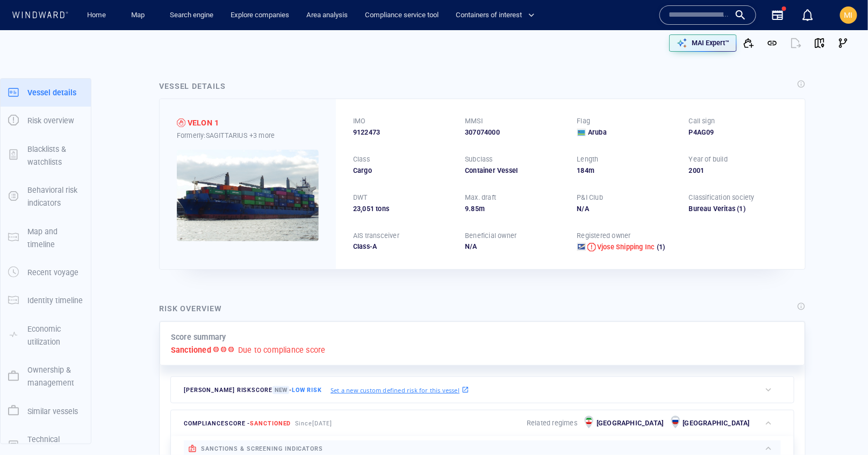 This screenshot has width=868, height=455. Describe the element at coordinates (739, 170) in the screenshot. I see `div: 2001` at that location.